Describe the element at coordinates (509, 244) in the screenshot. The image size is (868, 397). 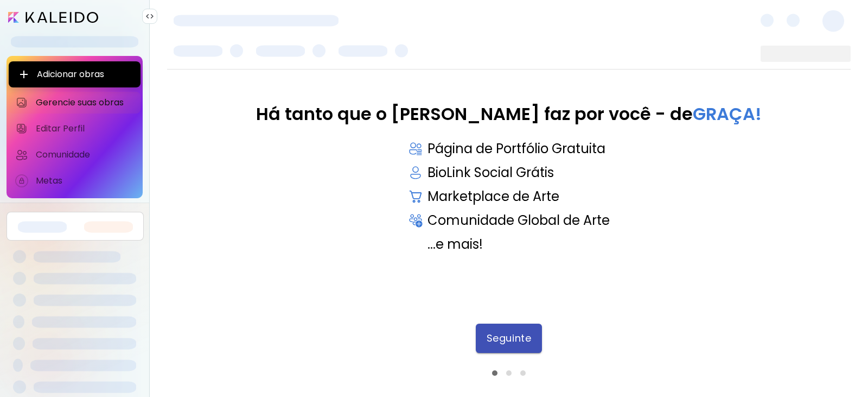
I see `div: ...e mais!` at that location.